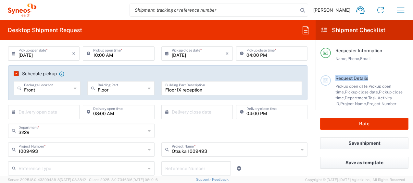 The height and width of the screenshot is (183, 413). Describe the element at coordinates (341, 58) in the screenshot. I see `span: Name,` at that location.